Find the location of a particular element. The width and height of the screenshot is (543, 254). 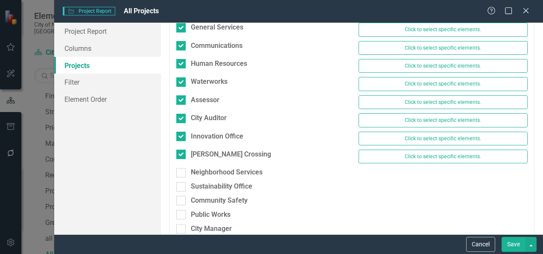

a: Columns is located at coordinates (108, 48).